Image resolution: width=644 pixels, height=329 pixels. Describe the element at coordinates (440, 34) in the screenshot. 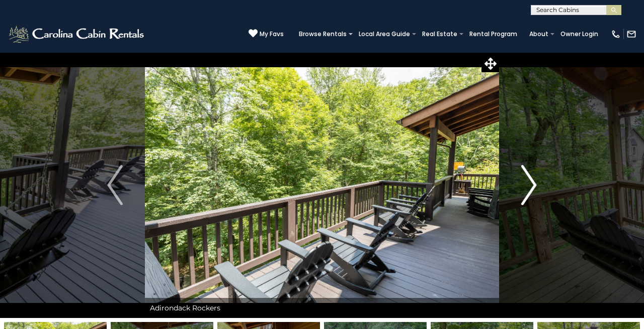

I see `a: Real Estate` at that location.